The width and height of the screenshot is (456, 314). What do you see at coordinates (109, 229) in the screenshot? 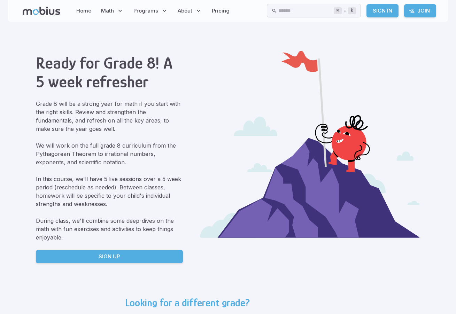
I see `p: During class, we'll combine some deep-dives on the math with fun exercises and activities to keep...` at bounding box center [109, 229].